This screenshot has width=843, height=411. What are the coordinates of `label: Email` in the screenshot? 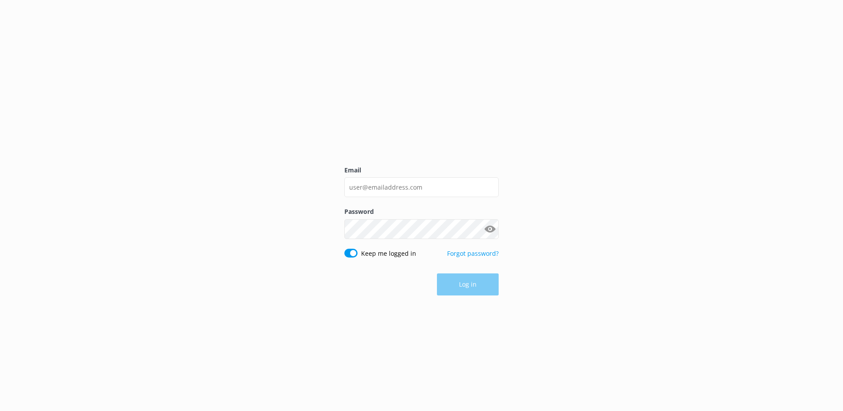 It's located at (422, 170).